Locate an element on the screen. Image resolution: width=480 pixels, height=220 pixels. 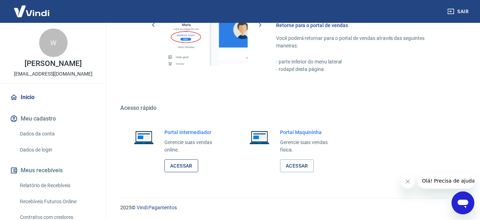
p: Gerencie suas vendas física. is located at coordinates (309, 146).